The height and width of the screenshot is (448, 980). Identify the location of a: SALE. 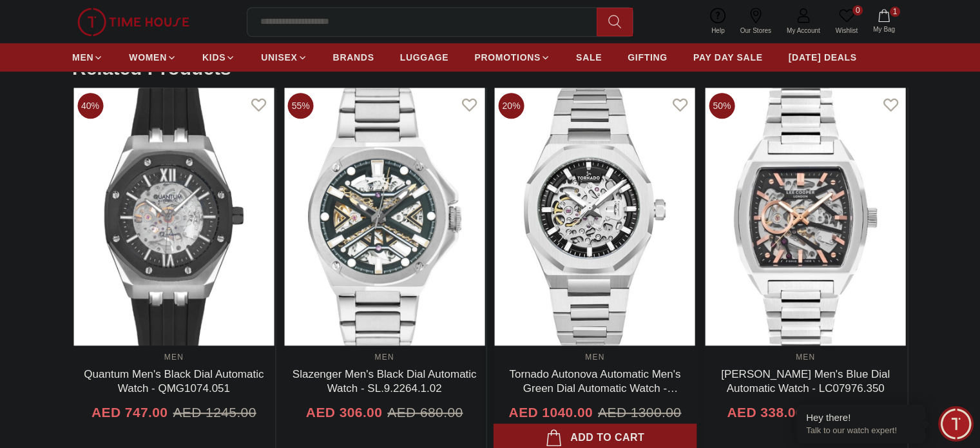
(589, 57).